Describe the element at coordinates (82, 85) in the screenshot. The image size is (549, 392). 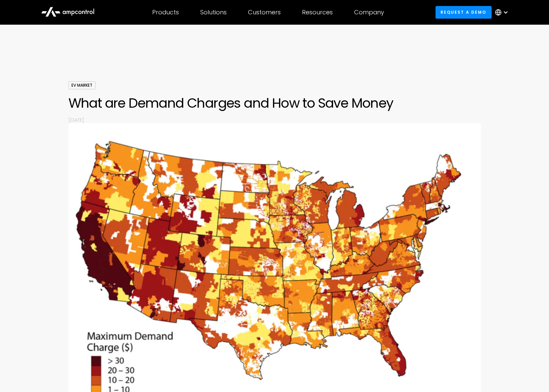
I see `div: EV Market` at that location.